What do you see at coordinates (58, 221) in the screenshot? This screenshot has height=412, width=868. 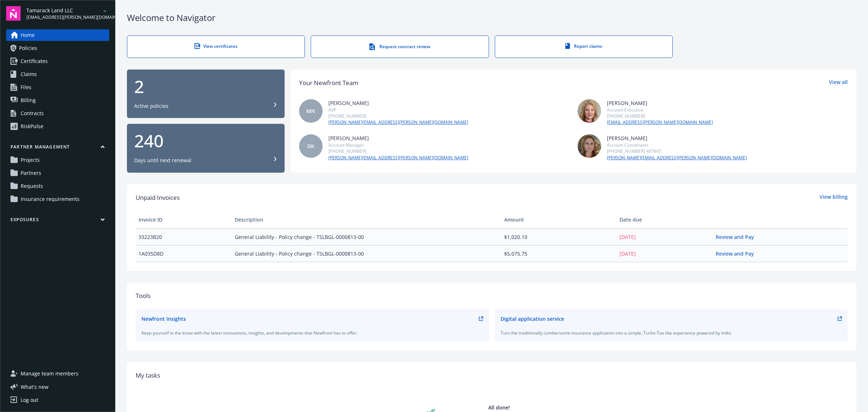 I see `button: Exposures` at bounding box center [58, 221].